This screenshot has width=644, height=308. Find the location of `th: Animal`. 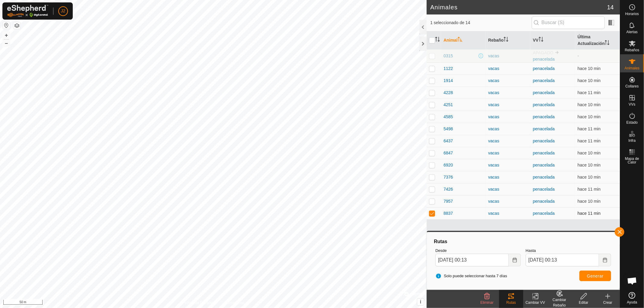

th: Animal is located at coordinates (463, 40).